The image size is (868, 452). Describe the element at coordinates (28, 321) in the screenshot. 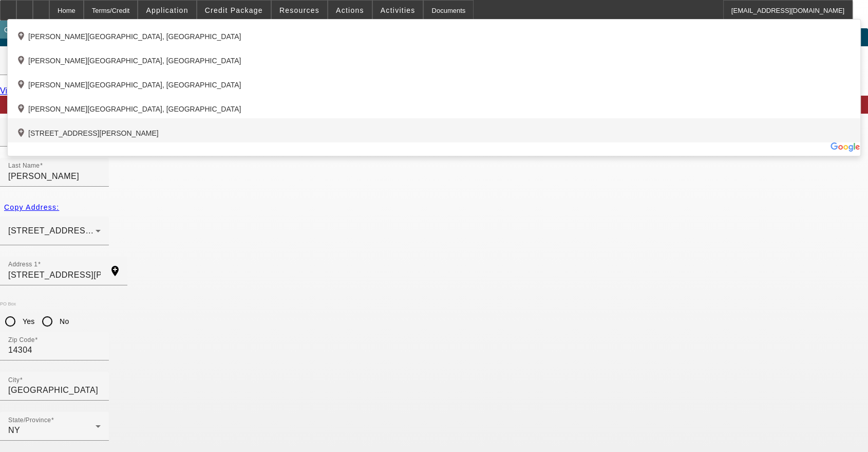

I see `label: Yes` at that location.